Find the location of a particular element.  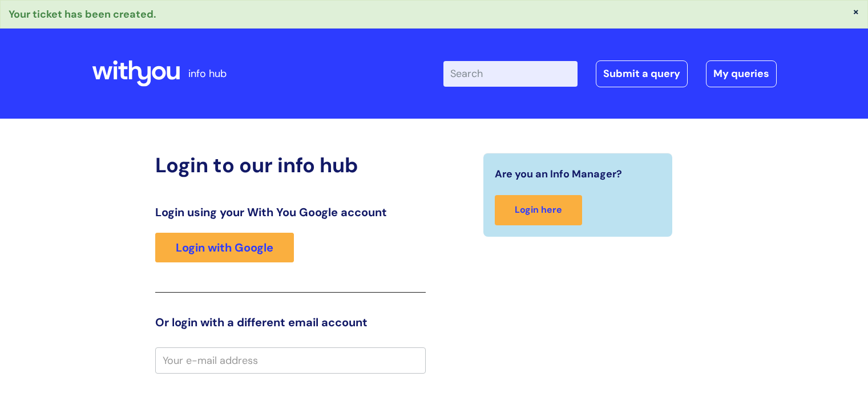

input: Your e-mail address is located at coordinates (290, 361).